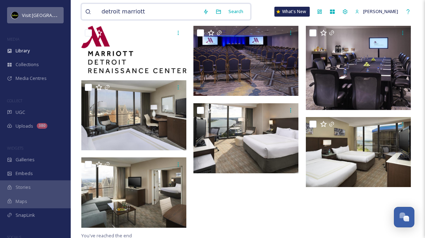 This screenshot has width=425, height=238. I want to click on span: UGC, so click(20, 112).